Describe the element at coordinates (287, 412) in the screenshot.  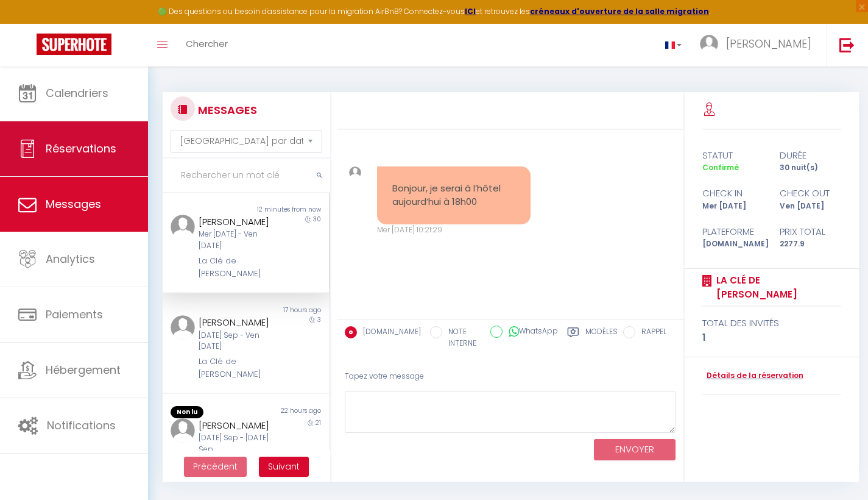
I see `div: 22 hours ago` at that location.